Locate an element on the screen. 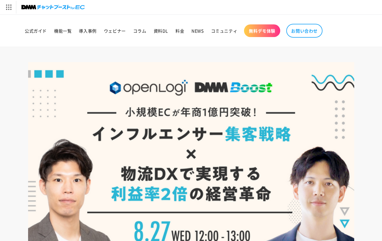 Image resolution: width=382 pixels, height=241 pixels. a: 資料DL is located at coordinates (161, 31).